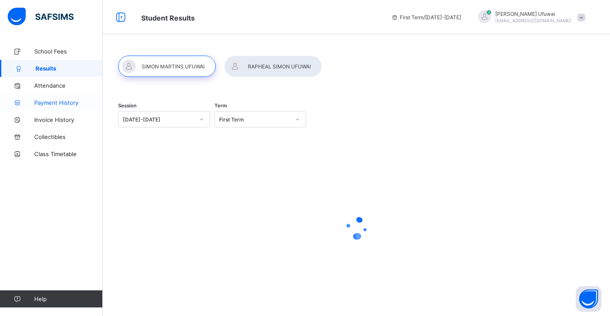  What do you see at coordinates (69, 120) in the screenshot?
I see `span: Invoice History` at bounding box center [69, 120].